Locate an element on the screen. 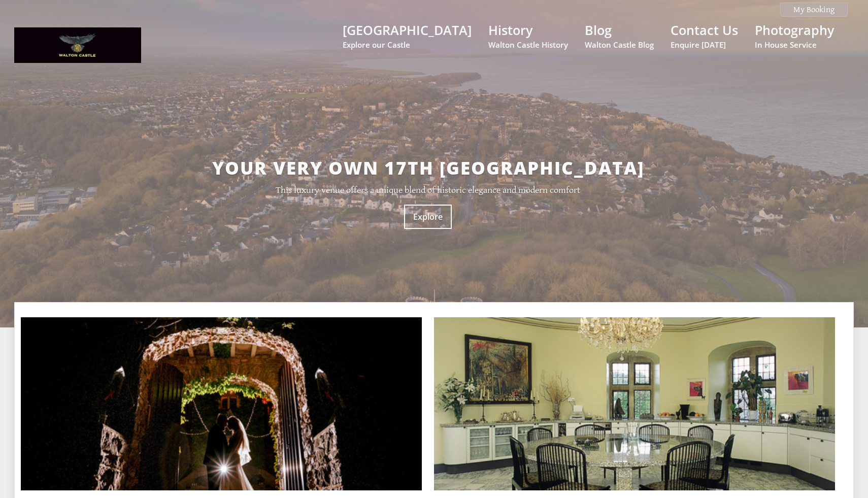 This screenshot has width=868, height=498. img: 4BDDC37E-CE91-464E-A811-5458A3F3479E.full.JPG is located at coordinates (222, 404).